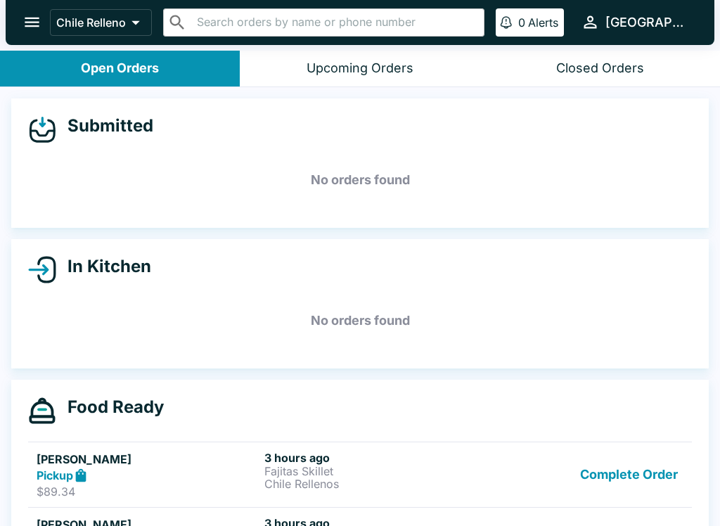 This screenshot has width=720, height=526. Describe the element at coordinates (376, 471) in the screenshot. I see `p: Fajitas Skillet` at that location.